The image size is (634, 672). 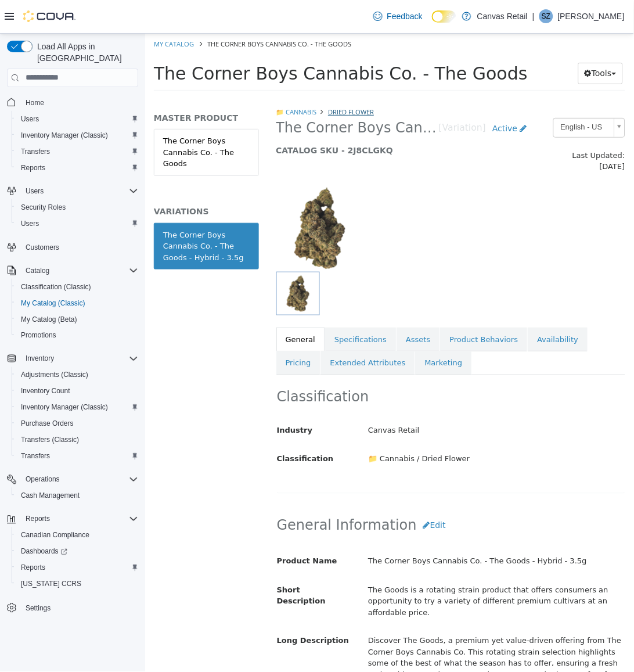 I want to click on span: Last Updated:, so click(x=454, y=121).